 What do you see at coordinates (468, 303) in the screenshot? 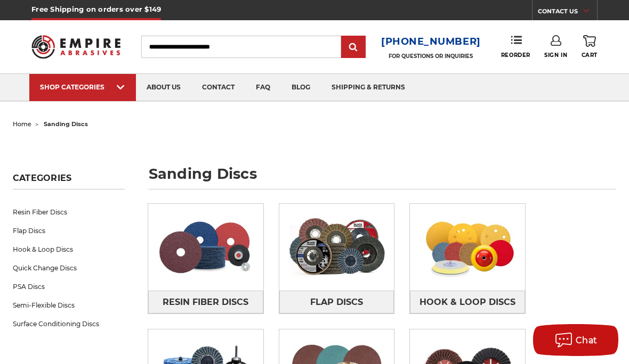
I see `span: Hook & Loop Discs` at bounding box center [468, 303].